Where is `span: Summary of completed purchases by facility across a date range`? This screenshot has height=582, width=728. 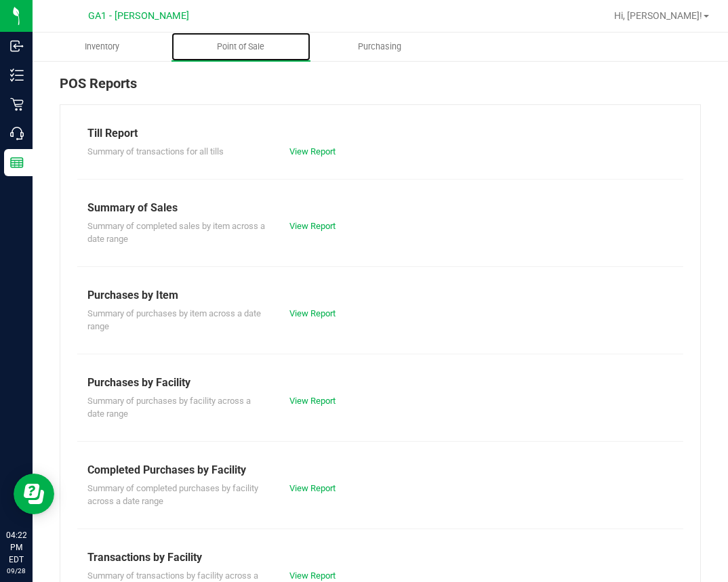 span: Summary of completed purchases by facility across a date range is located at coordinates (172, 494).